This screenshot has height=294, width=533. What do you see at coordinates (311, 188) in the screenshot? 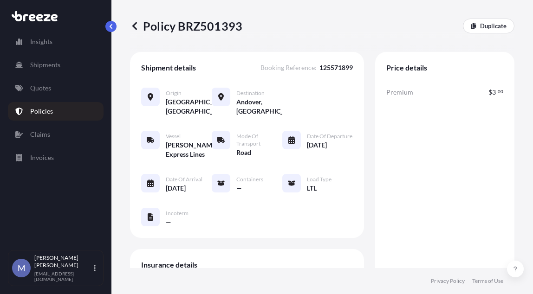
I see `span: LTL` at bounding box center [311, 188].